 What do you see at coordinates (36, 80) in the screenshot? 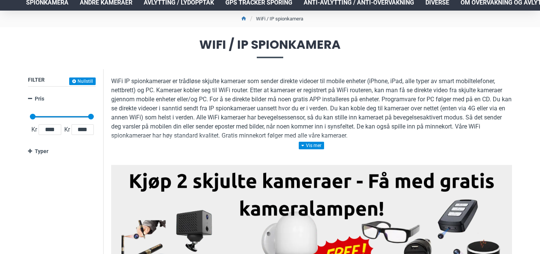
I see `span: Filter` at bounding box center [36, 80].